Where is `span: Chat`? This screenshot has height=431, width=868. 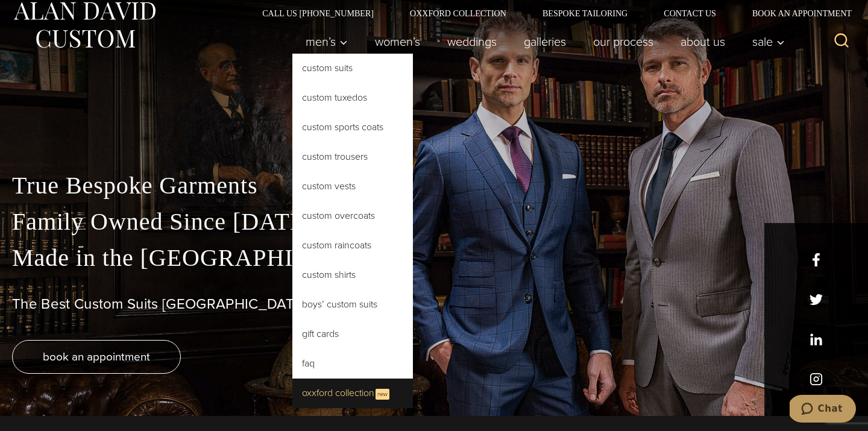
span: Chat is located at coordinates (40, 14).